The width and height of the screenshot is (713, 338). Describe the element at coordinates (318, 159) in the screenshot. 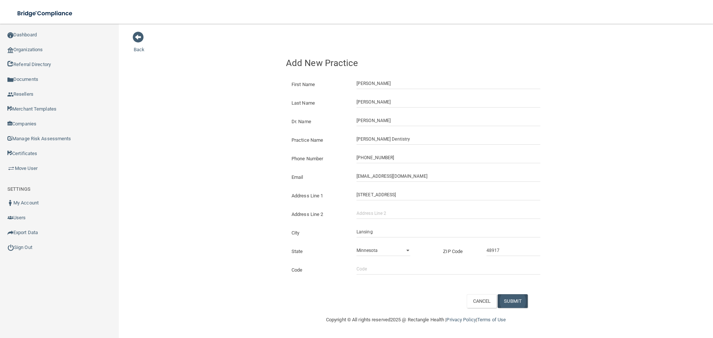

I see `label: Phone Number` at that location.